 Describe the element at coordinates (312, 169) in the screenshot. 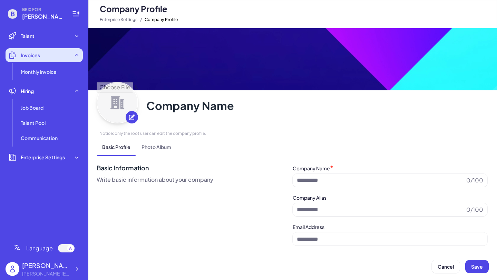

I see `label: Company Name` at that location.